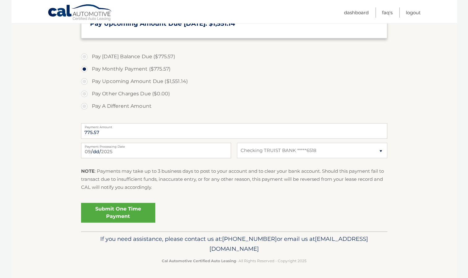  What do you see at coordinates (234, 244) in the screenshot?
I see `p: If you need assistance, please contact us at: or email us at` at bounding box center [234, 244].